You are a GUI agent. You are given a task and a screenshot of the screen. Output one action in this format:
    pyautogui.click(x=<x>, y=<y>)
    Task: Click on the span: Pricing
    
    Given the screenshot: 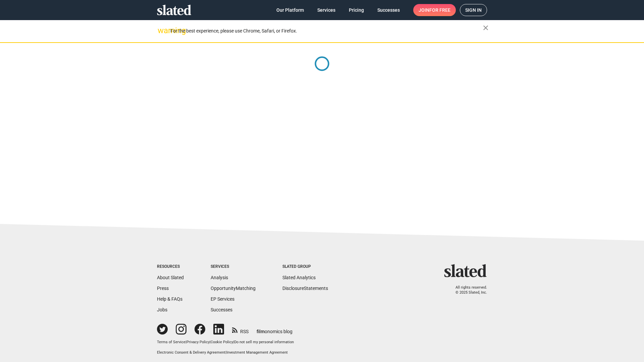 What is the action you would take?
    pyautogui.click(x=357, y=10)
    